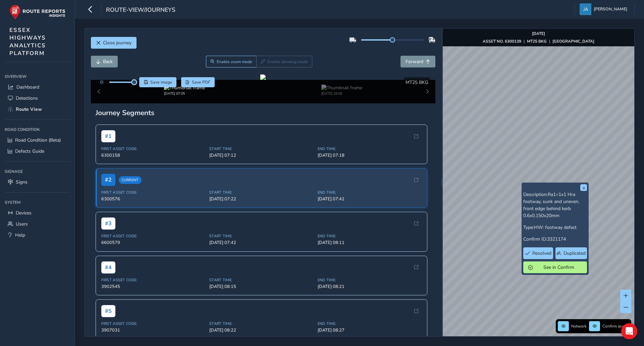 The width and height of the screenshot is (644, 346). Describe the element at coordinates (20, 235) in the screenshot. I see `span: Help` at that location.